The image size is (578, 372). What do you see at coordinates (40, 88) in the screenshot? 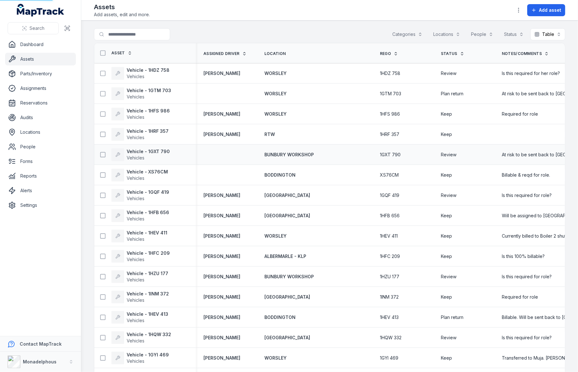
I see `a: Assignments` at bounding box center [40, 88].